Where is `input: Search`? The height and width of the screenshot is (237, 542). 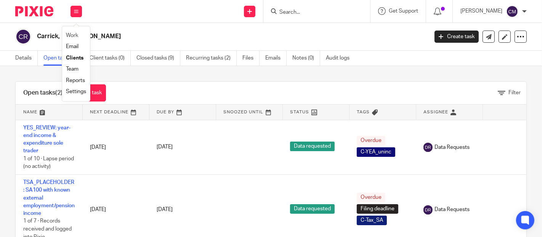
input: Search is located at coordinates (313, 13).